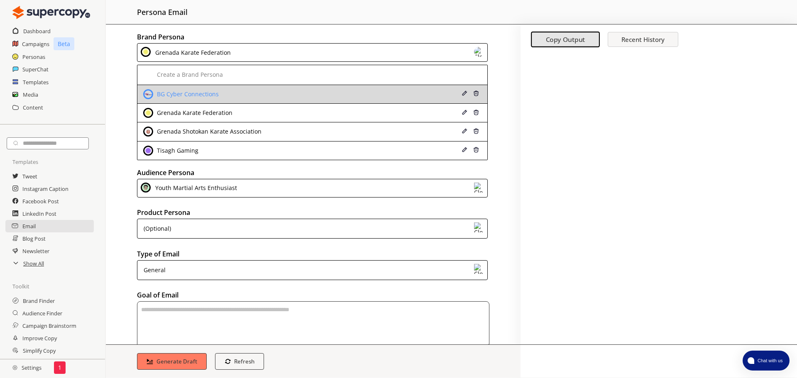 The width and height of the screenshot is (797, 378). What do you see at coordinates (45, 189) in the screenshot?
I see `h2: Instagram Caption` at bounding box center [45, 189].